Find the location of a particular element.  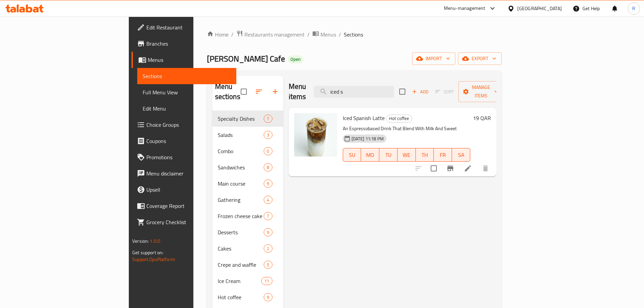

div: Sandwiches is located at coordinates (241, 167).